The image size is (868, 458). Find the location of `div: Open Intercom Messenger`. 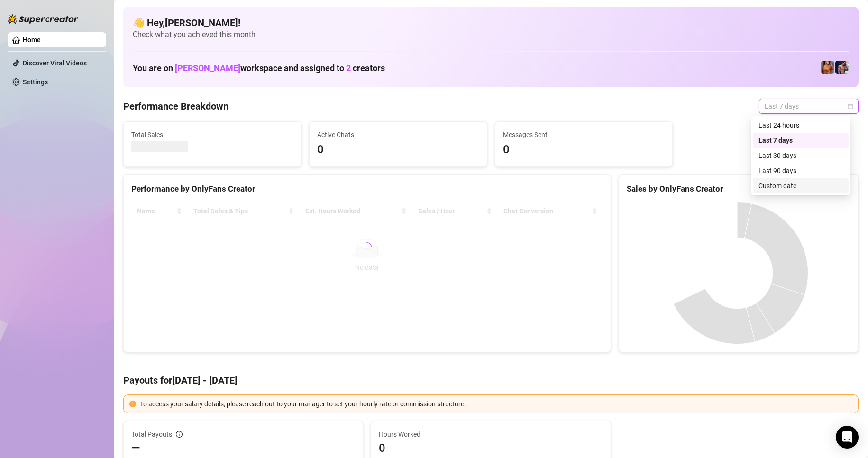

div: Open Intercom Messenger is located at coordinates (847, 437).